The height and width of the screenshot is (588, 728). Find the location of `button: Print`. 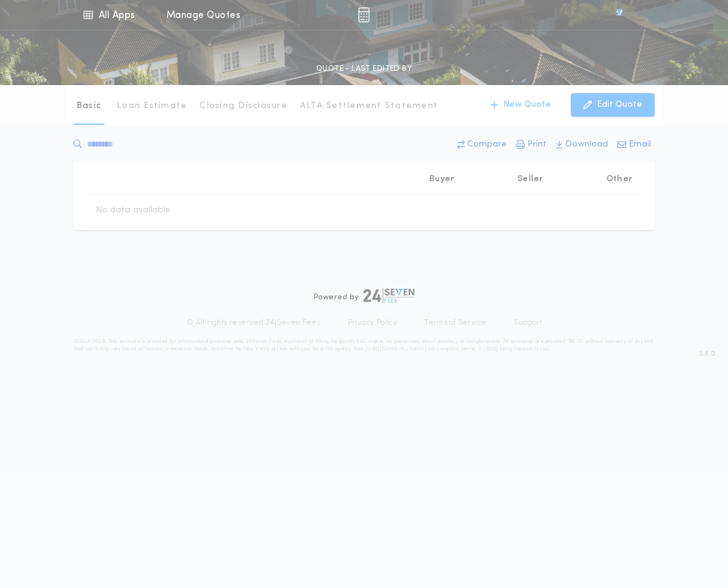

button: Print is located at coordinates (531, 144).